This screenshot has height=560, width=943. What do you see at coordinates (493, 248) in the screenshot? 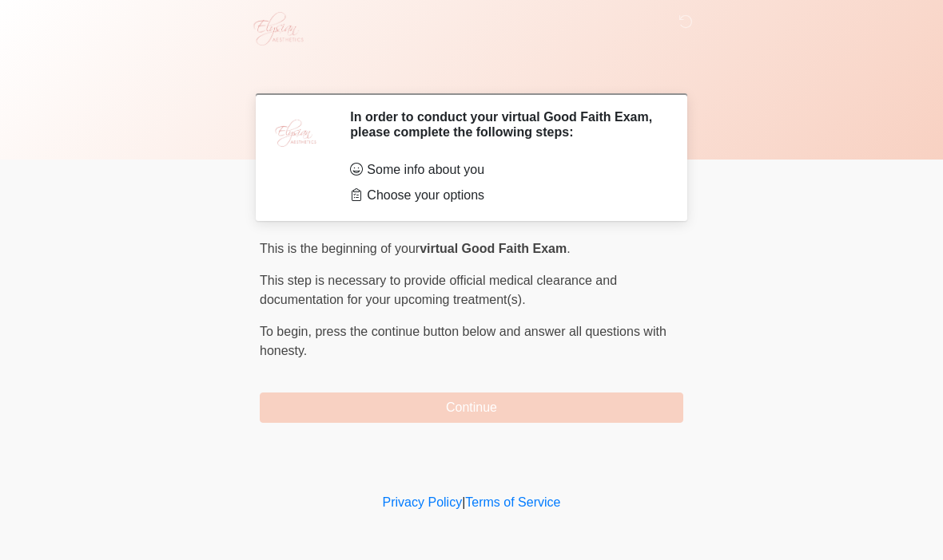
I see `strong: virtual Good Faith Exam` at bounding box center [493, 248].